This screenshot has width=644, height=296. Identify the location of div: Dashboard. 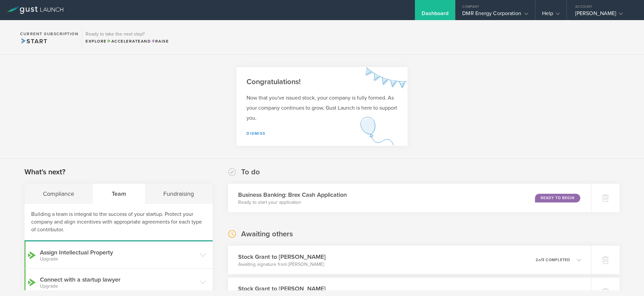
(435, 15).